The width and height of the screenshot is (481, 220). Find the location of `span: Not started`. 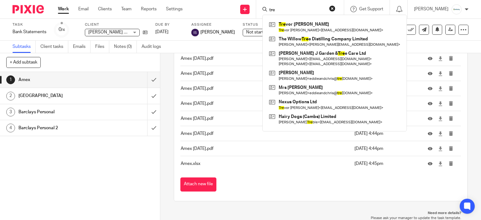

span: Not started is located at coordinates (257, 32).